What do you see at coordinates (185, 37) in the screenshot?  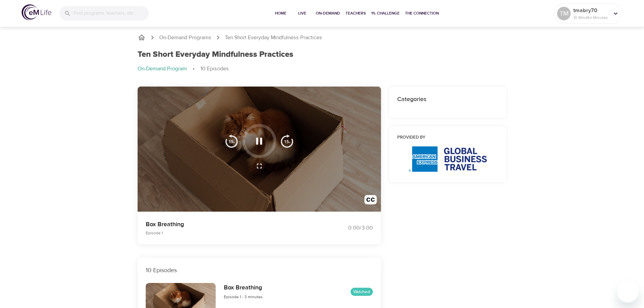 I see `p: On-Demand Programs` at bounding box center [185, 37].